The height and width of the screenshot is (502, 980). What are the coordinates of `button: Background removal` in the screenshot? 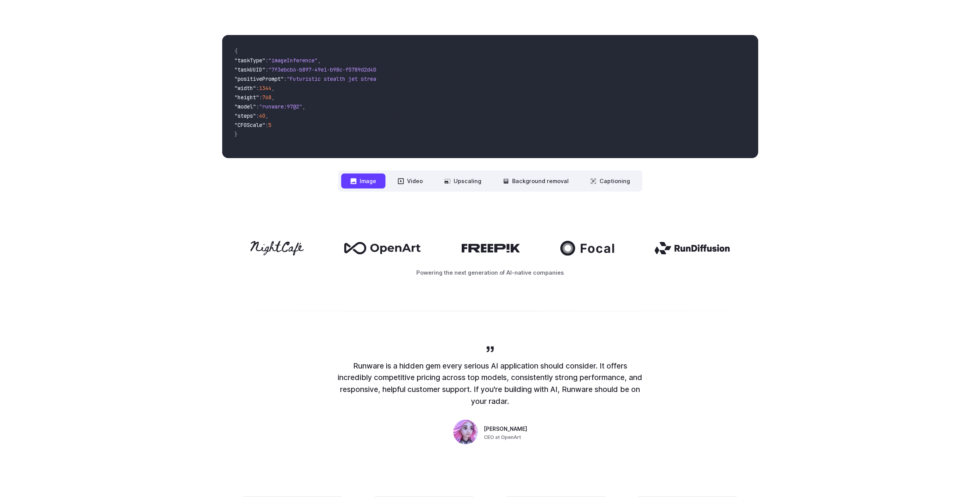 It's located at (536, 181).